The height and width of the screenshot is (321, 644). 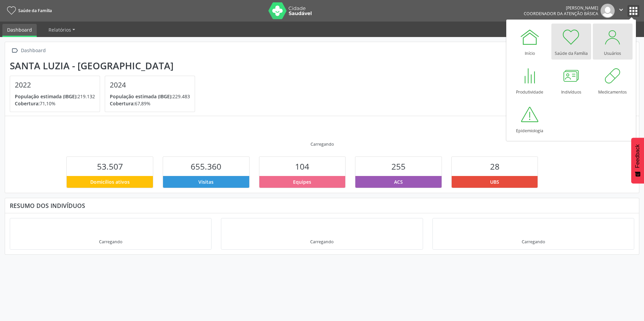 I want to click on span: Saúde da Família, so click(x=35, y=10).